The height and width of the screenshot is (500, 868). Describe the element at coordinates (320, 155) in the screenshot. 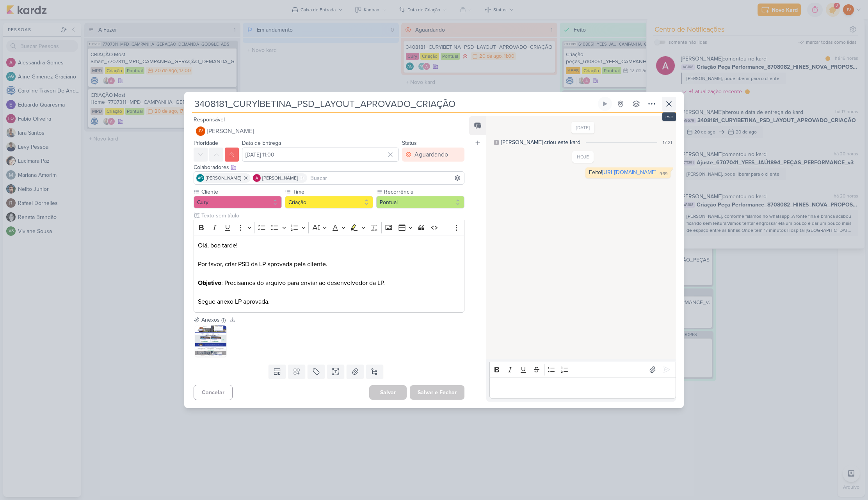

I see `input: Select a date` at that location.